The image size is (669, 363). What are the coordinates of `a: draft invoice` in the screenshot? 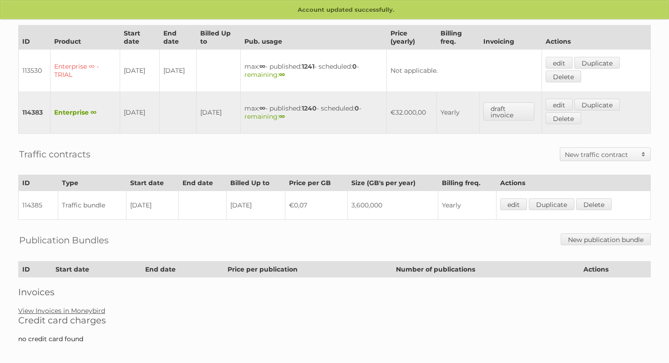 It's located at (509, 112).